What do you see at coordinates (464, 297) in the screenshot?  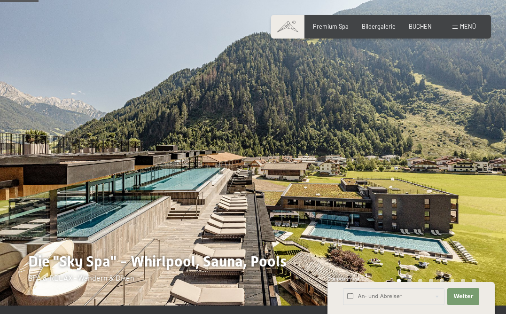 I see `button: Weiter` at bounding box center [464, 297].